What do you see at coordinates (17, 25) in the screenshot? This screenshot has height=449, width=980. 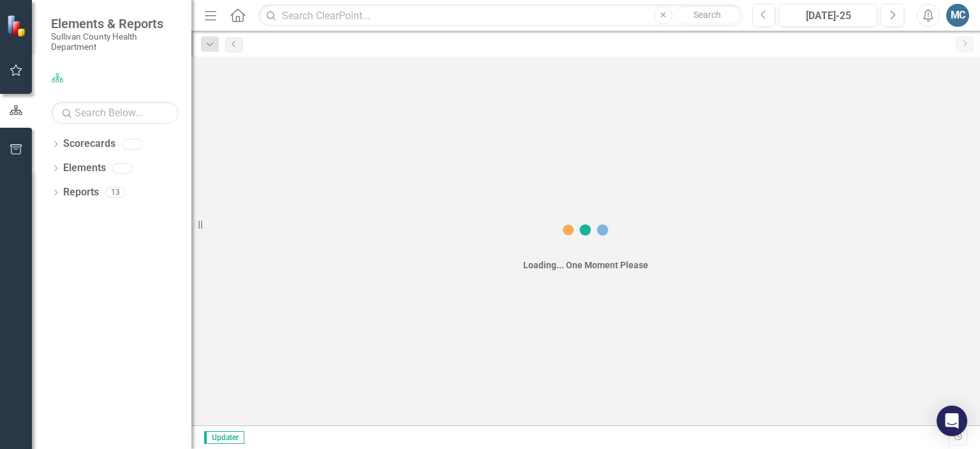 I see `img: ClearPoint Strategy` at bounding box center [17, 25].